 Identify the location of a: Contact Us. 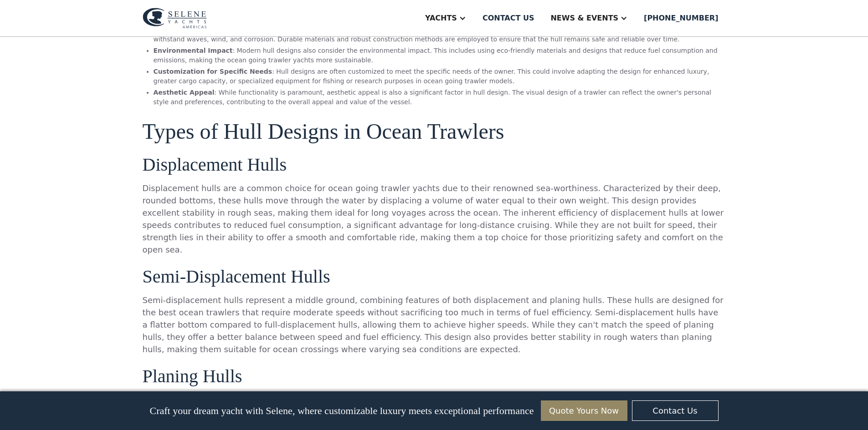
(675, 411).